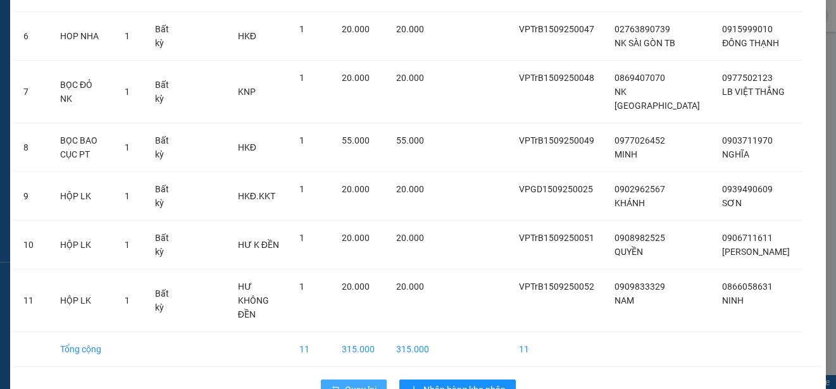 This screenshot has height=389, width=836. I want to click on span: HƯ K ĐỀN, so click(258, 245).